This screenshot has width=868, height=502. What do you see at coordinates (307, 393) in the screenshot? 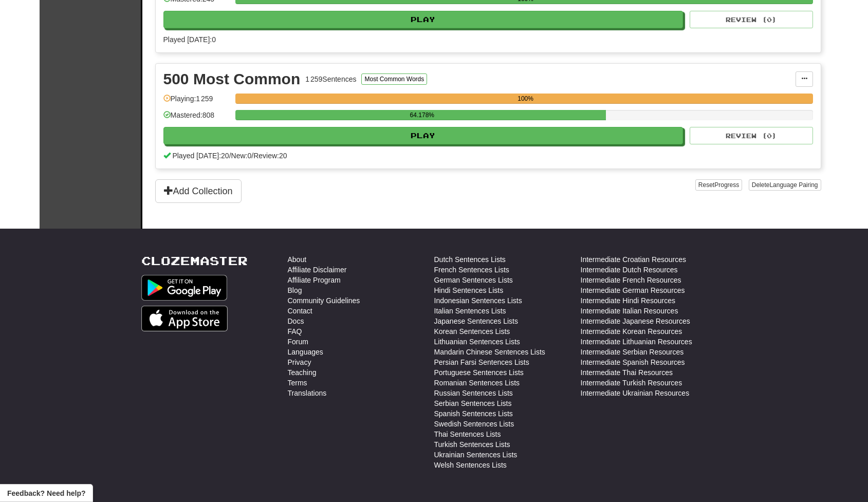
I see `a: Translations` at bounding box center [307, 393].